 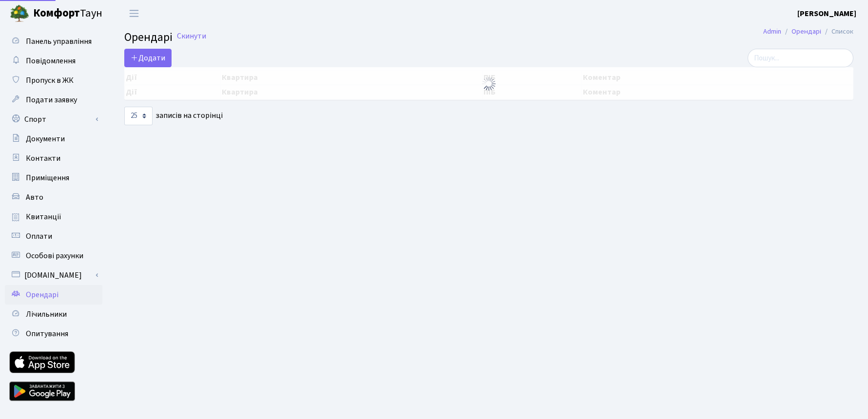 I want to click on li: Список, so click(x=837, y=32).